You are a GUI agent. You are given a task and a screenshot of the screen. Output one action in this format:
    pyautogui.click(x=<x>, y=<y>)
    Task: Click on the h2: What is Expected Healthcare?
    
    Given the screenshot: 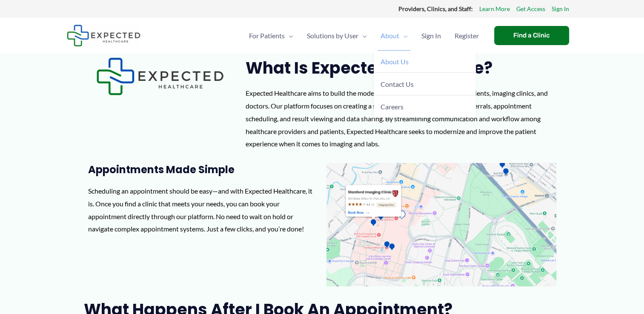 What is the action you would take?
    pyautogui.click(x=402, y=68)
    